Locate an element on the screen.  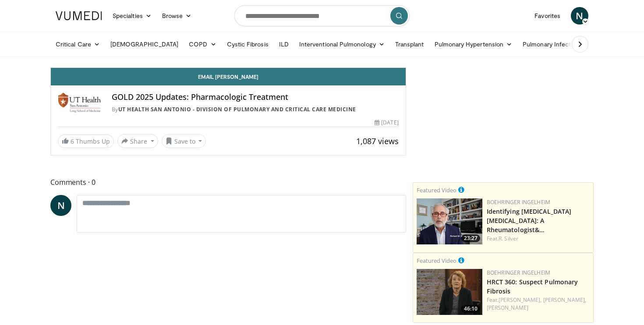
img: 8340d56b-4f12-40ce-8f6a-f3da72802623.png.150x105_q85_crop-smart_upscale.png is located at coordinates (449, 291).